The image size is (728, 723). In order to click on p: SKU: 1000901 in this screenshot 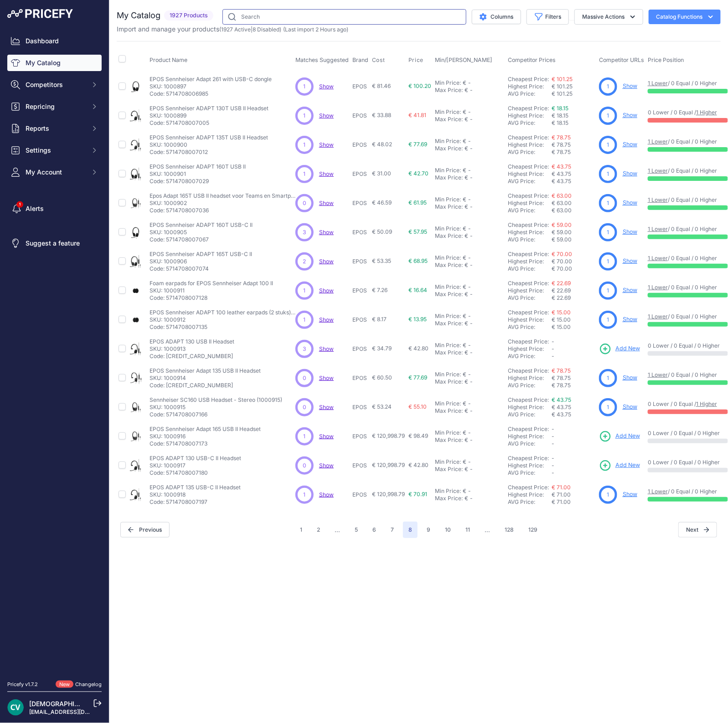, I will do `click(197, 174)`.